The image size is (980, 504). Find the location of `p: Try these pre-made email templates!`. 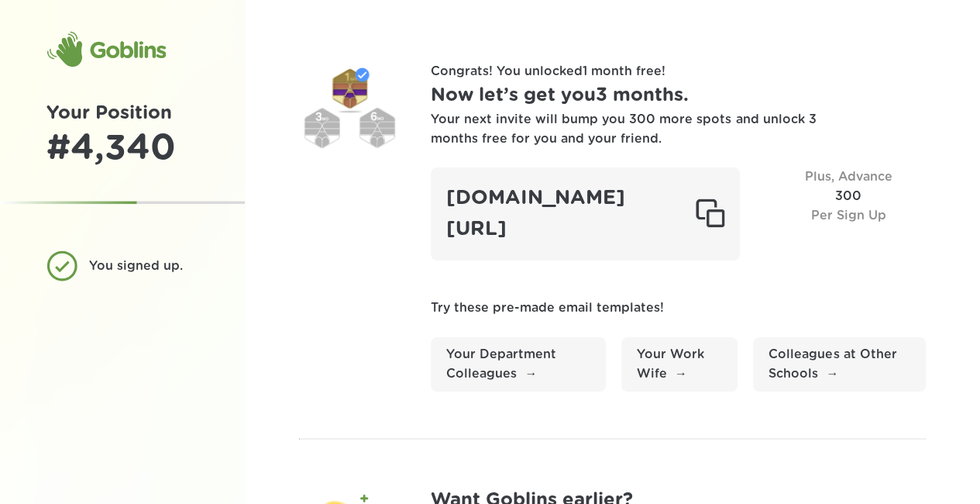

p: Try these pre-made email templates! is located at coordinates (678, 308).